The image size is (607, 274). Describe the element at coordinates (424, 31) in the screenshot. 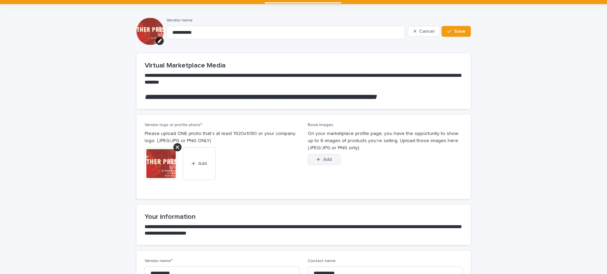

I see `button: Cancel` at that location.